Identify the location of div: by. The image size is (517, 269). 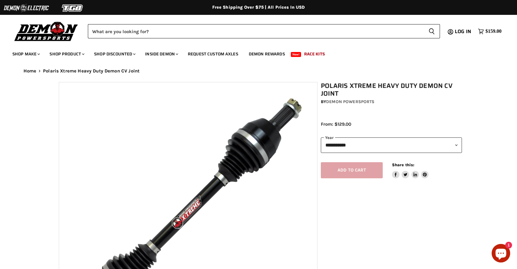
(391, 102).